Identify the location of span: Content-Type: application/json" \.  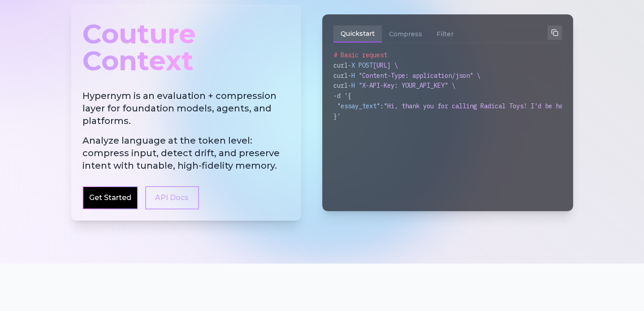
(422, 76).